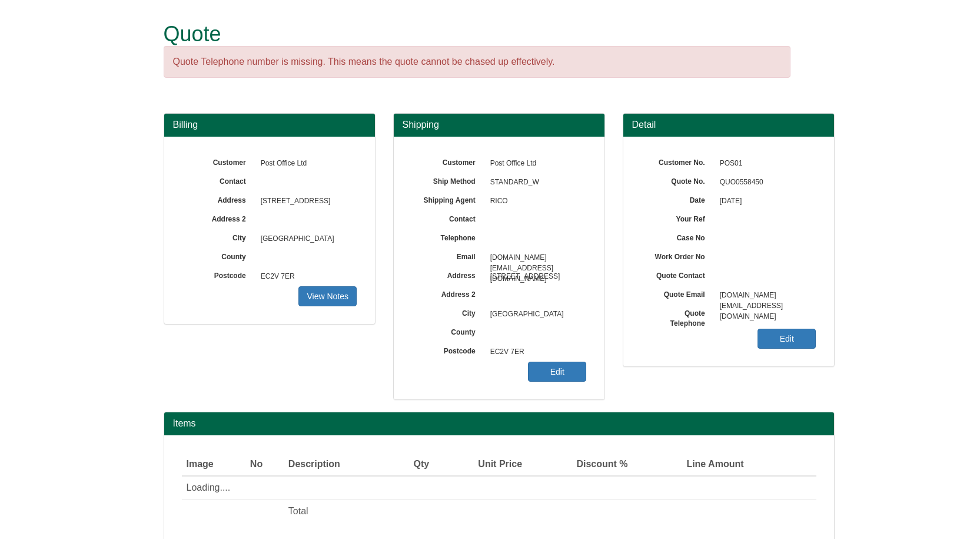 The width and height of the screenshot is (980, 539). Describe the element at coordinates (214, 464) in the screenshot. I see `th: Image` at that location.